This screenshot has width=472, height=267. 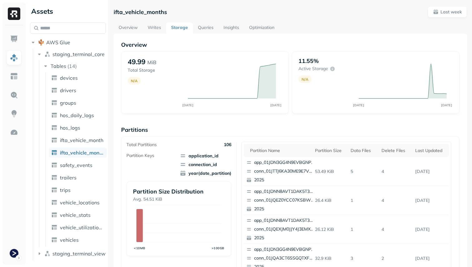 What do you see at coordinates (58, 42) in the screenshot?
I see `span: AWS Glue` at bounding box center [58, 42].